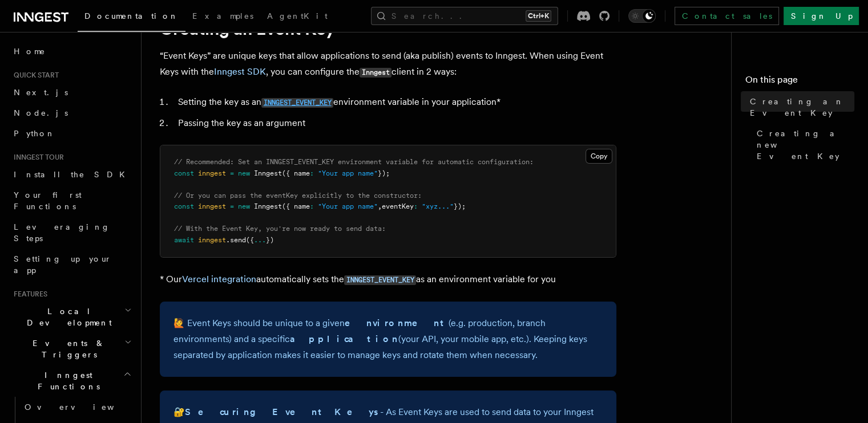  I want to click on button: Search...Ctrl+K, so click(464, 16).